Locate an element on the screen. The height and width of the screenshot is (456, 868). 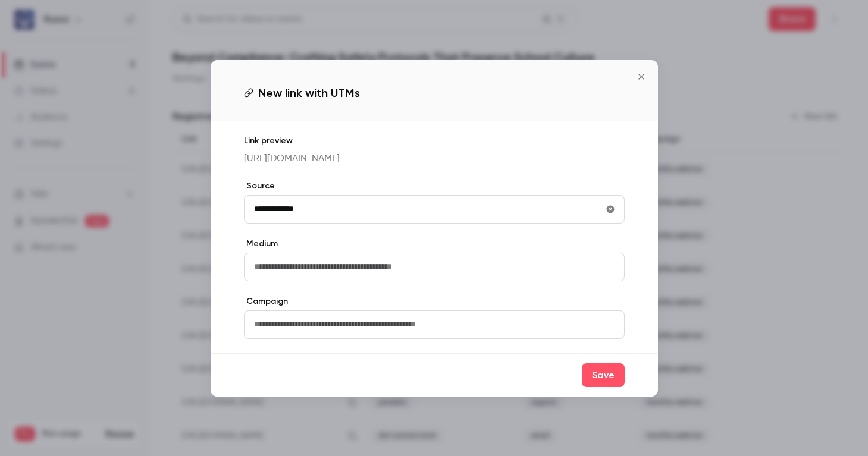
button: utmSource is located at coordinates (610, 209).